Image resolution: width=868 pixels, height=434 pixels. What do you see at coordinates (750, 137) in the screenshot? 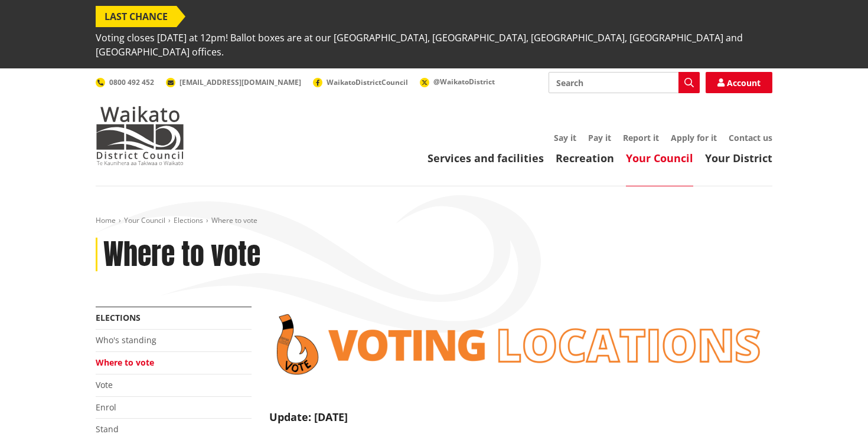
I see `a: Contact us` at bounding box center [750, 137].